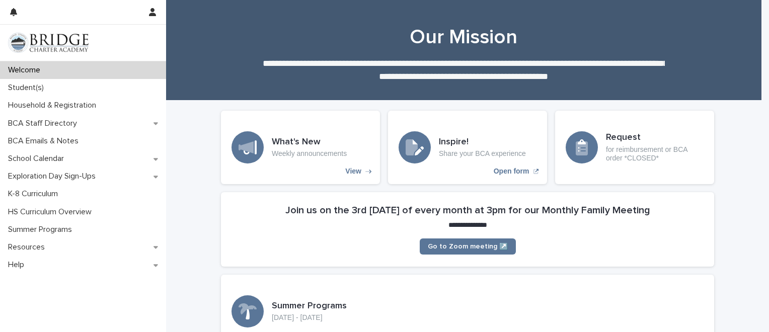 The height and width of the screenshot is (332, 769). I want to click on p: Share your BCA experience, so click(482, 154).